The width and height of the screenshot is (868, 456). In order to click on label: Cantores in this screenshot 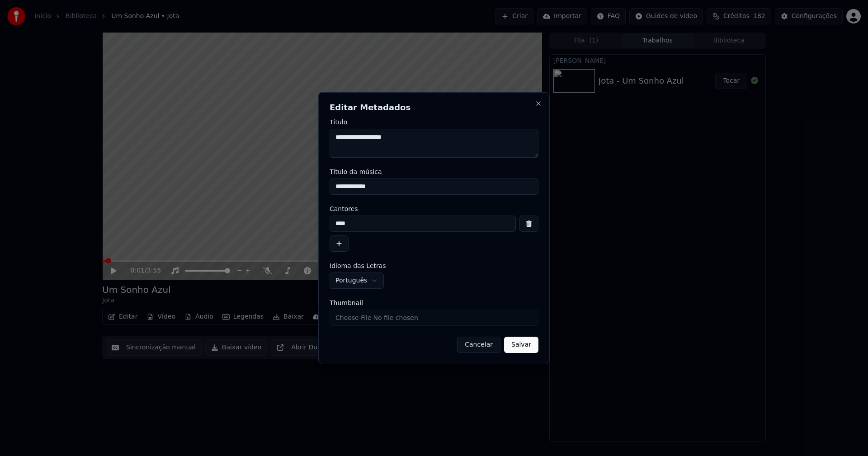, I will do `click(434, 209)`.